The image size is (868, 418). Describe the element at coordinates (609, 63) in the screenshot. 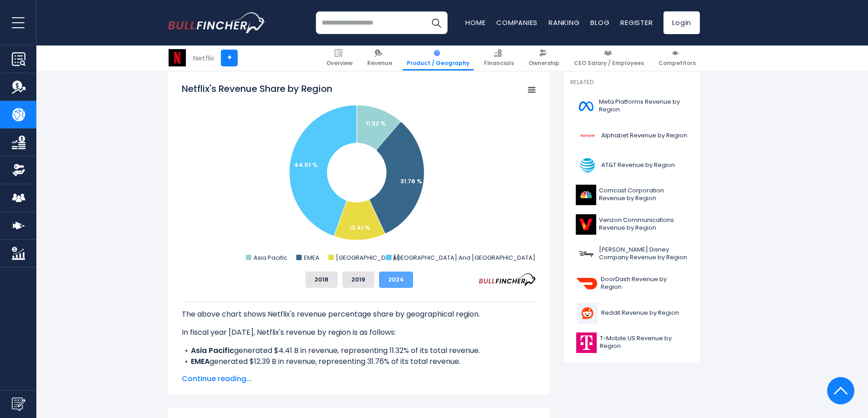

I see `span: CEO Salary / Employees` at that location.